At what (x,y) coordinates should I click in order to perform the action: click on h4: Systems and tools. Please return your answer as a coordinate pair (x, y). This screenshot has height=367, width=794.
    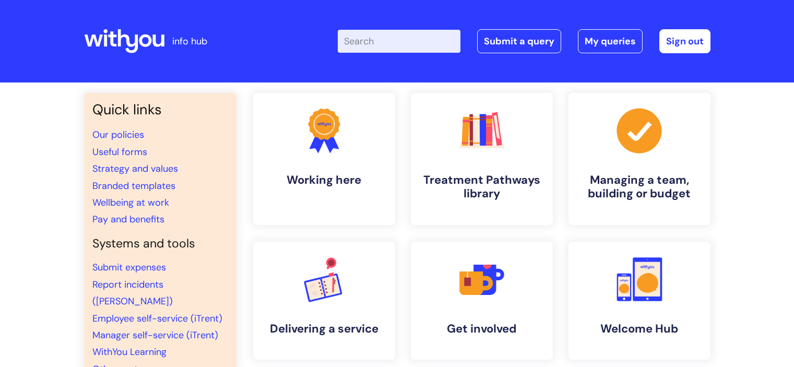
    Looking at the image, I should click on (160, 244).